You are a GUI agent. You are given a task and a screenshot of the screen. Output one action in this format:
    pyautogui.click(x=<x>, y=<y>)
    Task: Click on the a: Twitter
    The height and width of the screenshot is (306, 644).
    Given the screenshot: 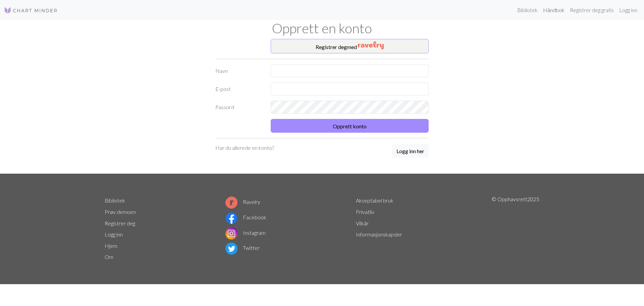 What is the action you would take?
    pyautogui.click(x=242, y=247)
    